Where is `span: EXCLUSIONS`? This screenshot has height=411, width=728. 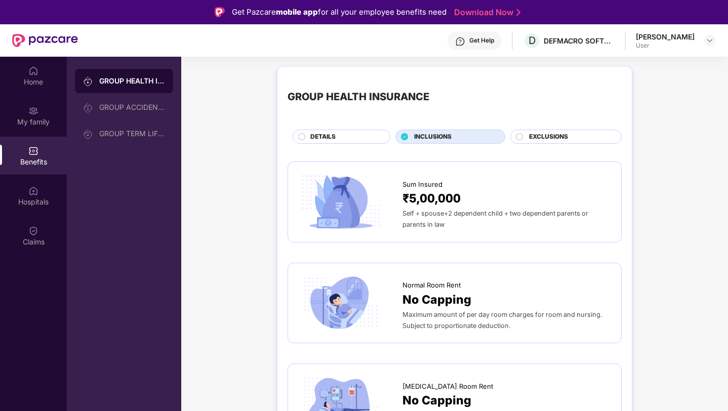 span: EXCLUSIONS is located at coordinates (548, 137).